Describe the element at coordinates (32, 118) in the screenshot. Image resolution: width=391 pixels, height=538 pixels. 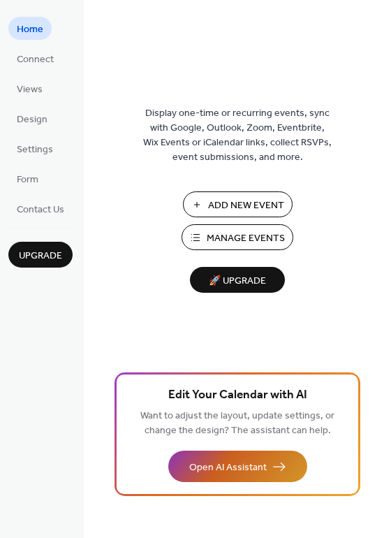
I see `a: Design` at that location.